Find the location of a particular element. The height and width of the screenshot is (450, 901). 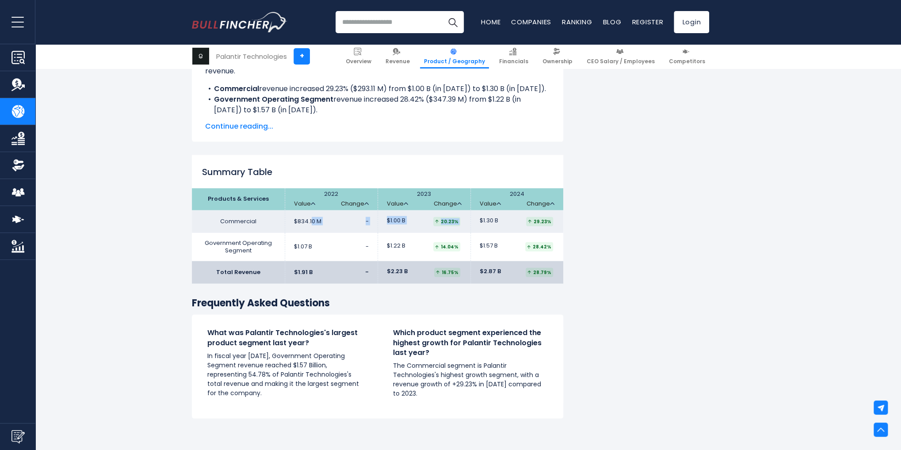

div: 28.42% is located at coordinates (539, 247).